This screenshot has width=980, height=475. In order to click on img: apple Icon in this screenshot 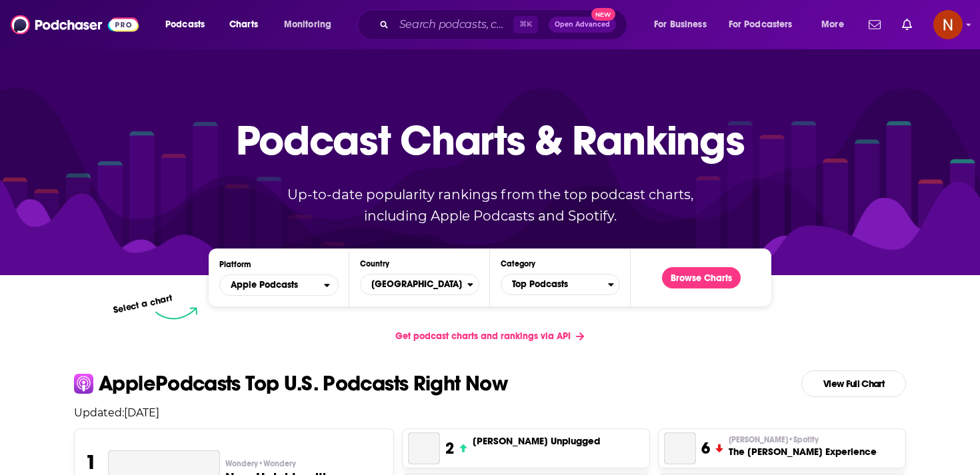, I will do `click(84, 383)`.